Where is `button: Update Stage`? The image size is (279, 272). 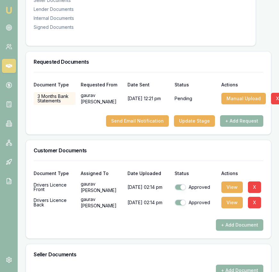
button: Update Stage is located at coordinates (194, 121).